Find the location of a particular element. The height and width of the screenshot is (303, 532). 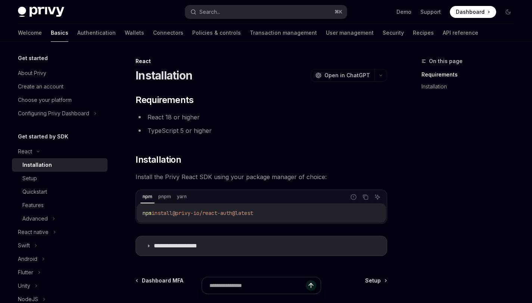

a: Security is located at coordinates (393, 33).